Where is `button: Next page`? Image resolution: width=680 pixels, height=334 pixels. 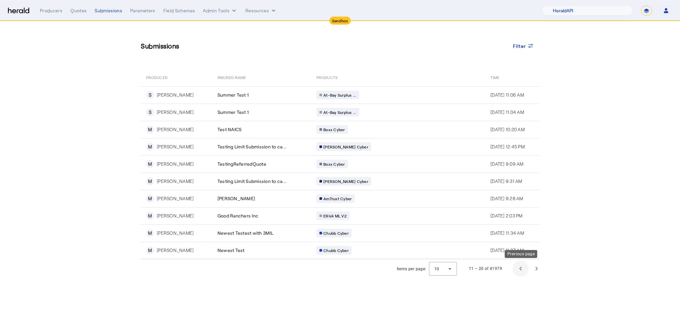 button: Next page is located at coordinates (536, 269).